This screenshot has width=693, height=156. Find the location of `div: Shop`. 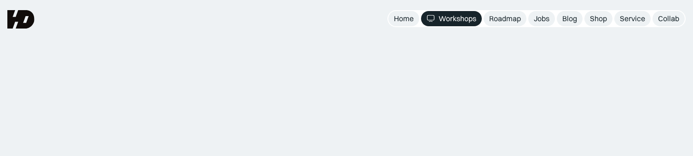

div: Shop is located at coordinates (598, 18).